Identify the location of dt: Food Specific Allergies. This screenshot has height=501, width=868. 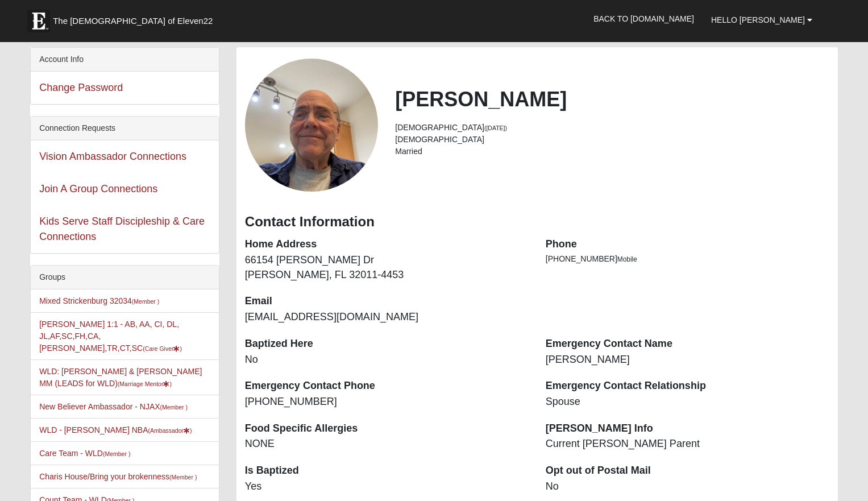
(386, 429).